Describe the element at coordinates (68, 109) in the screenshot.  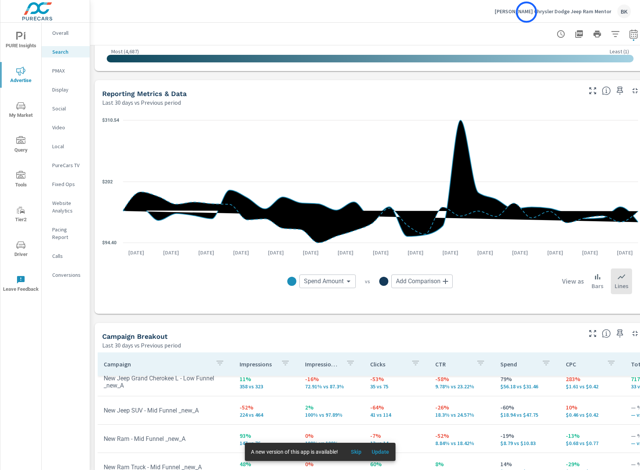
I see `p: Social` at that location.